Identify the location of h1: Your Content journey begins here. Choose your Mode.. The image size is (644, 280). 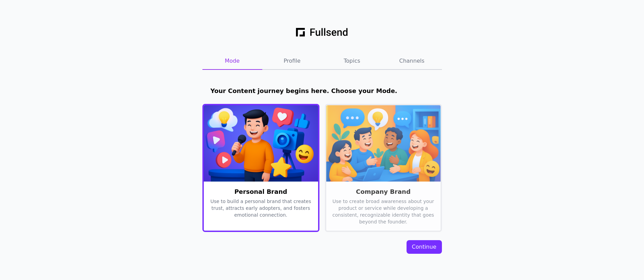
(322, 91).